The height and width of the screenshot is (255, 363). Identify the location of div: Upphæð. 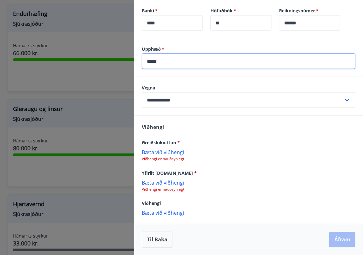
(248, 61).